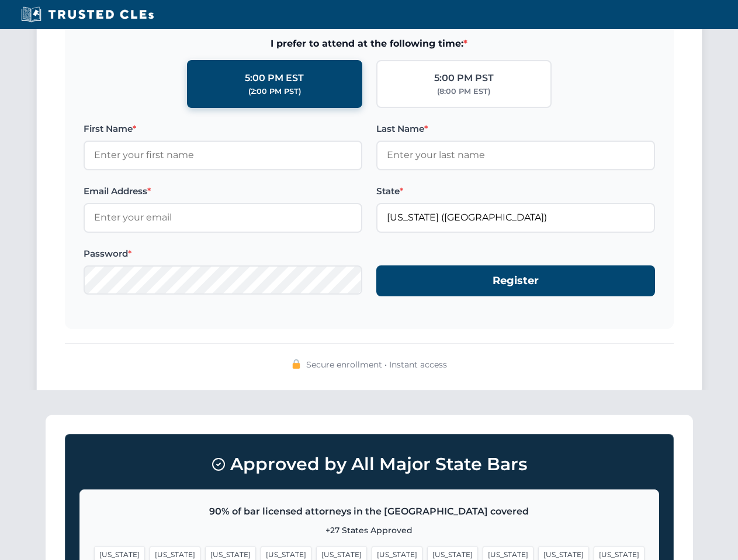  I want to click on label: State, so click(515, 191).